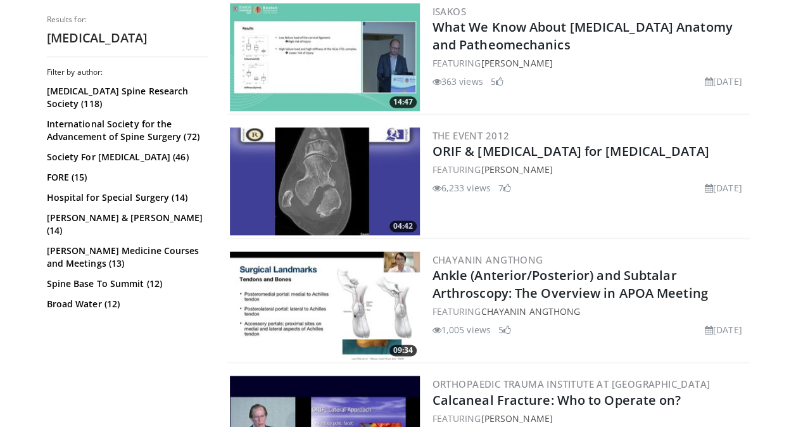 This screenshot has height=427, width=796. I want to click on span: 14:47, so click(403, 102).